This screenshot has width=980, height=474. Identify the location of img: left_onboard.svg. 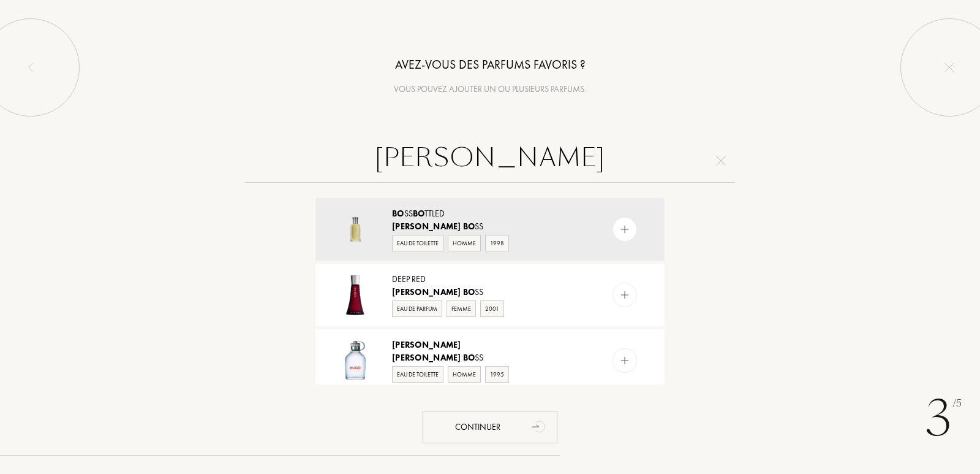
(31, 67).